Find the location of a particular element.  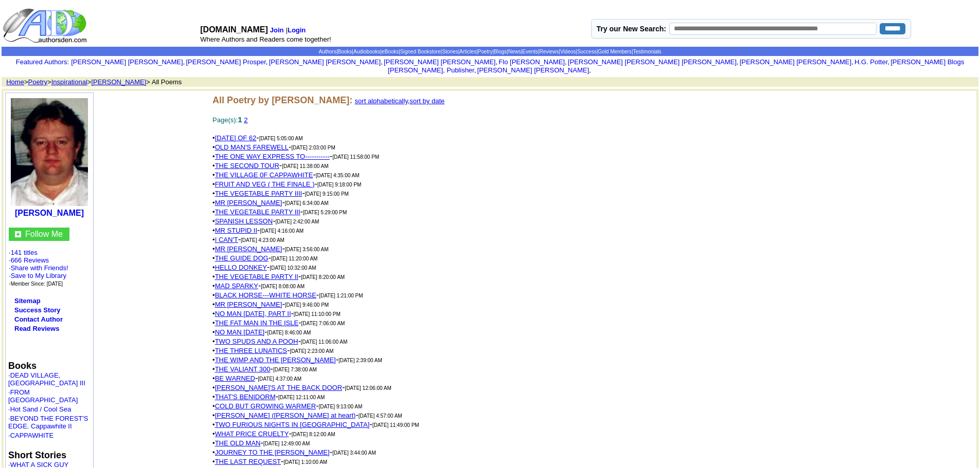

a: OLD MAN'S FAREWELL is located at coordinates (251, 147).